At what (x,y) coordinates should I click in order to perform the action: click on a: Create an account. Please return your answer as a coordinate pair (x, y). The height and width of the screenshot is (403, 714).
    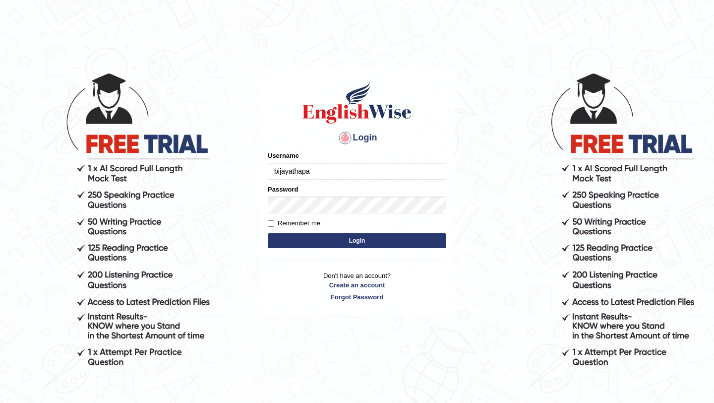
    Looking at the image, I should click on (357, 285).